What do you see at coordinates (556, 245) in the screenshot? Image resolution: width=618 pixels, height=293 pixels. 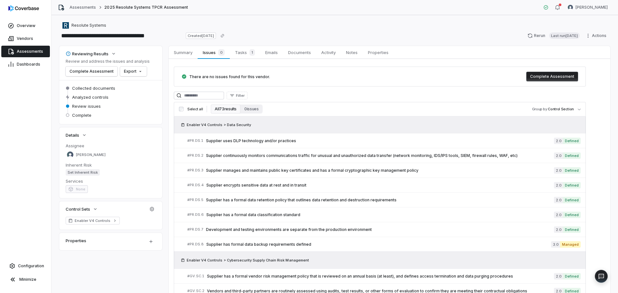 I see `span: 3.0` at bounding box center [556, 245].